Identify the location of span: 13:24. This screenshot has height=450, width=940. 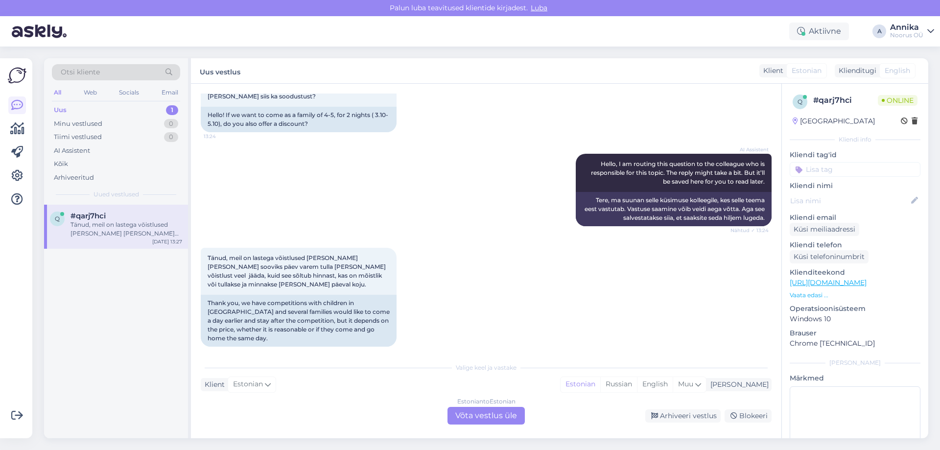
(222, 136).